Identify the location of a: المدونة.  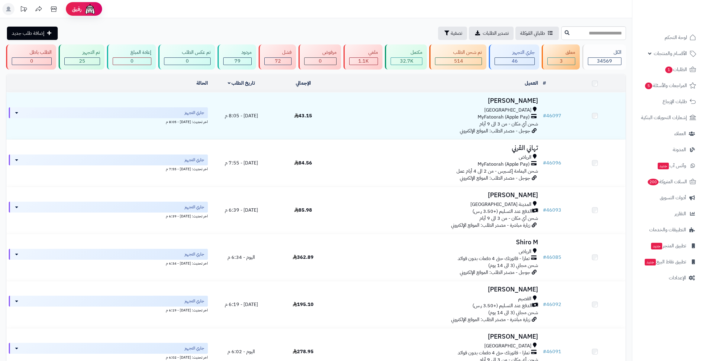
(668, 150).